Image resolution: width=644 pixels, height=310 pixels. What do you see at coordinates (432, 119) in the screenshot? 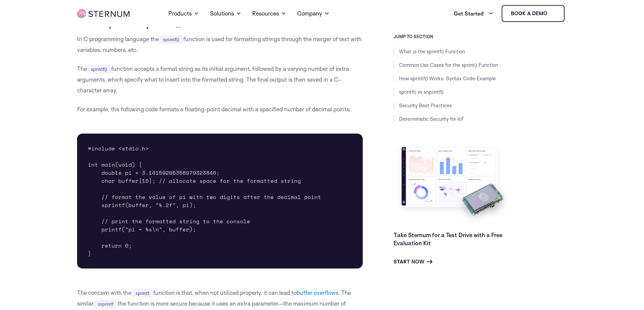
I see `a: Deterministic Security for IoT` at bounding box center [432, 119].